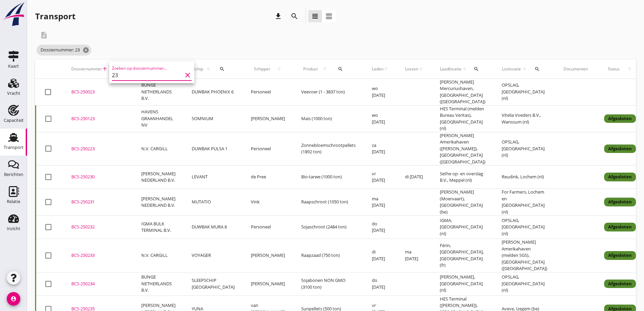 The height and width of the screenshot is (311, 644). I want to click on div: Berichten, so click(13, 174).